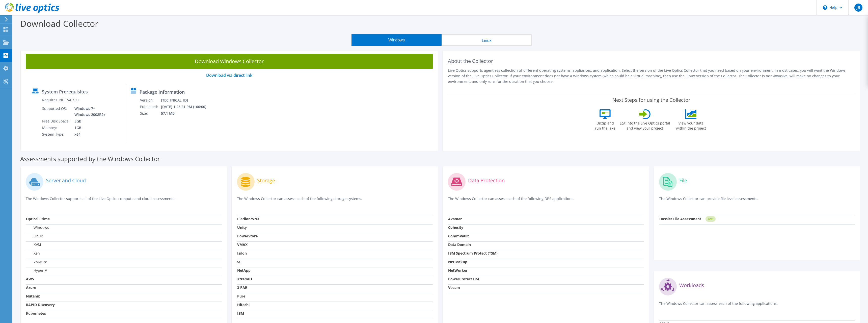 The image size is (868, 323). I want to click on strong: Dossier File Assessment, so click(680, 219).